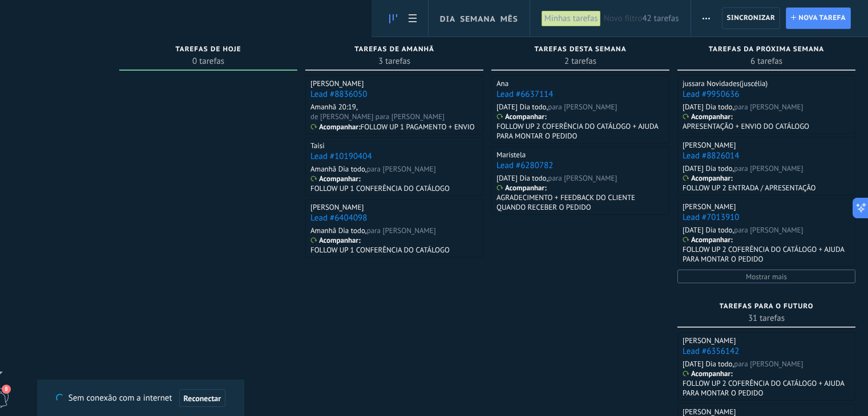 This screenshot has width=868, height=416. I want to click on a: Lead #6404098, so click(338, 218).